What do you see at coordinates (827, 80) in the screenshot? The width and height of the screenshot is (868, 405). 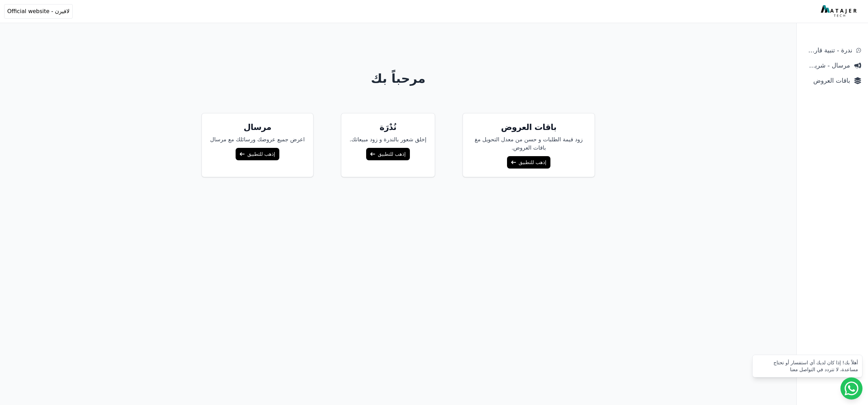 I see `span: باقات العروض` at bounding box center [827, 80].